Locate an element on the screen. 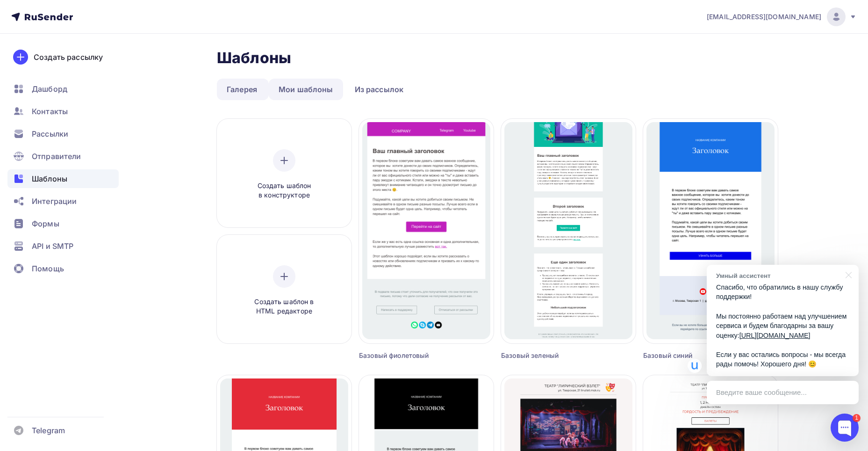 The width and height of the screenshot is (868, 451). span: Создать шаблон в конструкторе is located at coordinates (284, 191).